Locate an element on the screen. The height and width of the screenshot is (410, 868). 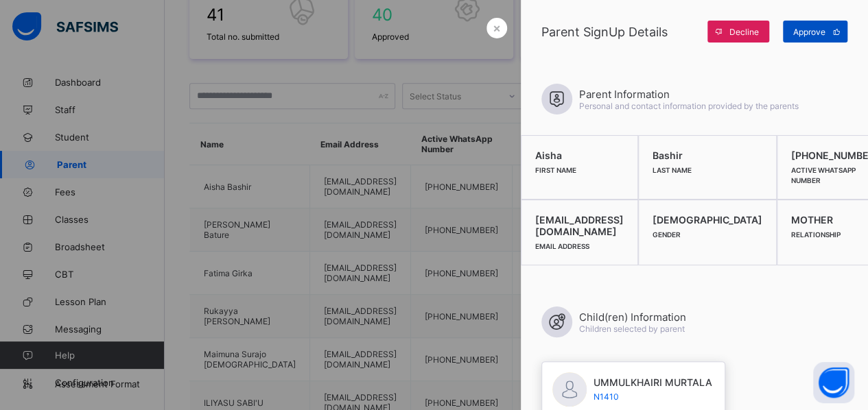
span: Relationship is located at coordinates (815, 234).